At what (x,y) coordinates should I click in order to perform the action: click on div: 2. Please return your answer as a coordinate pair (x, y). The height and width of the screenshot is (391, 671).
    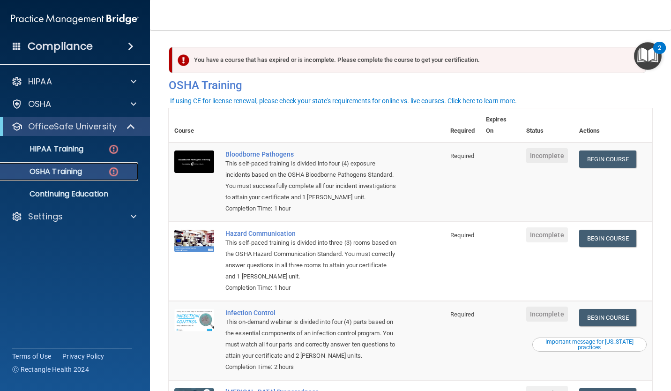
    Looking at the image, I should click on (659, 54).